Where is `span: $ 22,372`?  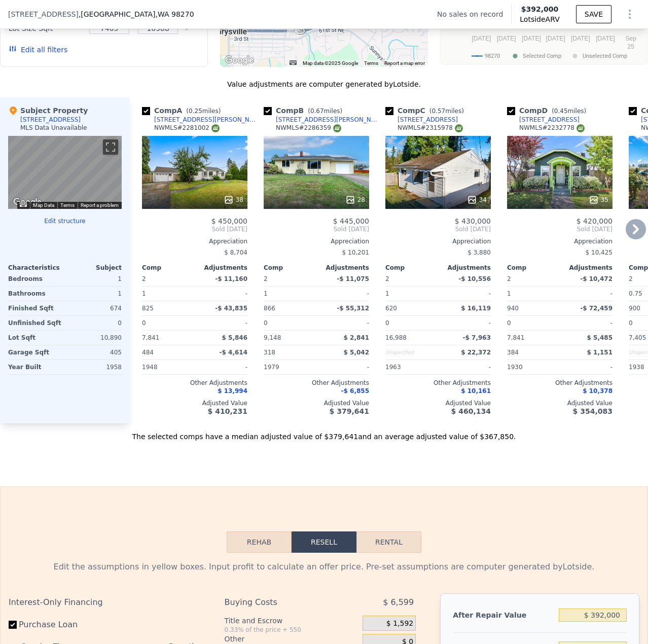
span: $ 22,372 is located at coordinates (476, 352).